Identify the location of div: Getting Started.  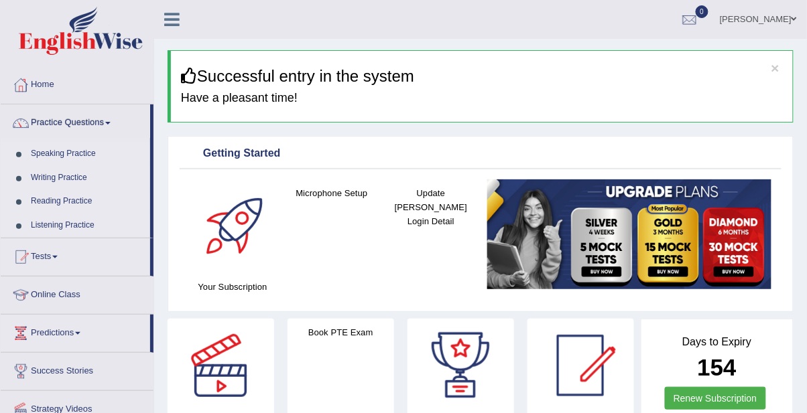
(480, 154).